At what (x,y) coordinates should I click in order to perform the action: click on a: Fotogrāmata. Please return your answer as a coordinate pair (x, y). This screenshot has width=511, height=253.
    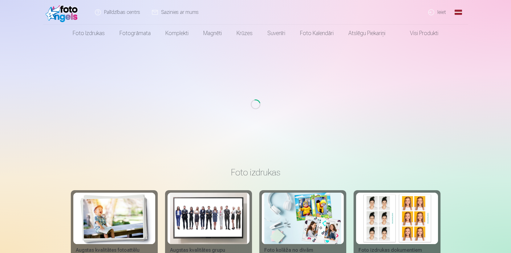
    Looking at the image, I should click on (135, 33).